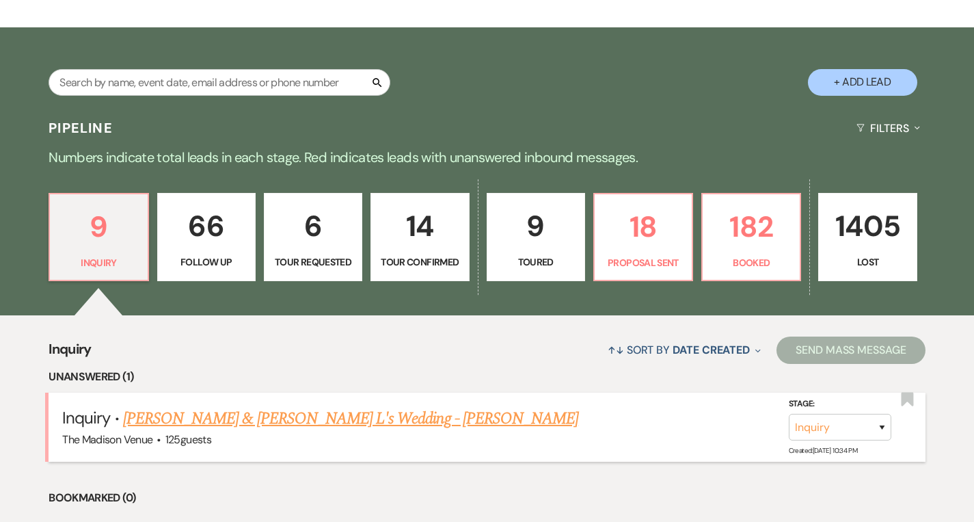  What do you see at coordinates (643, 237) in the screenshot?
I see `a: 18Proposal Sent` at bounding box center [643, 237].